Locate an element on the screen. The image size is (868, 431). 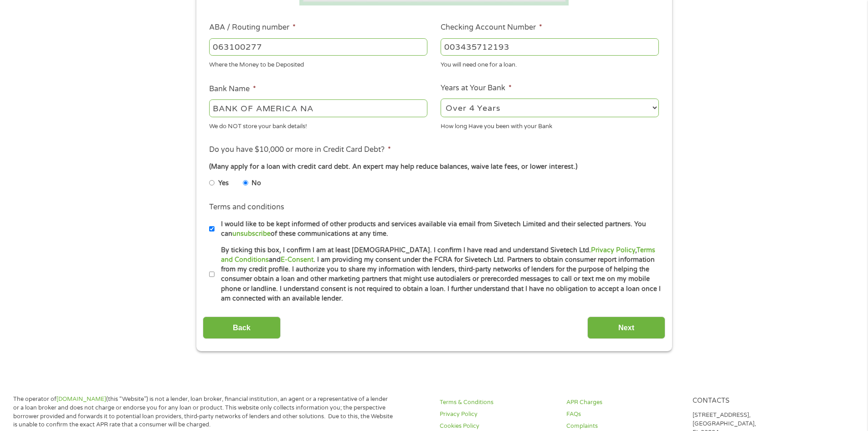
input: Back is located at coordinates (242, 327).